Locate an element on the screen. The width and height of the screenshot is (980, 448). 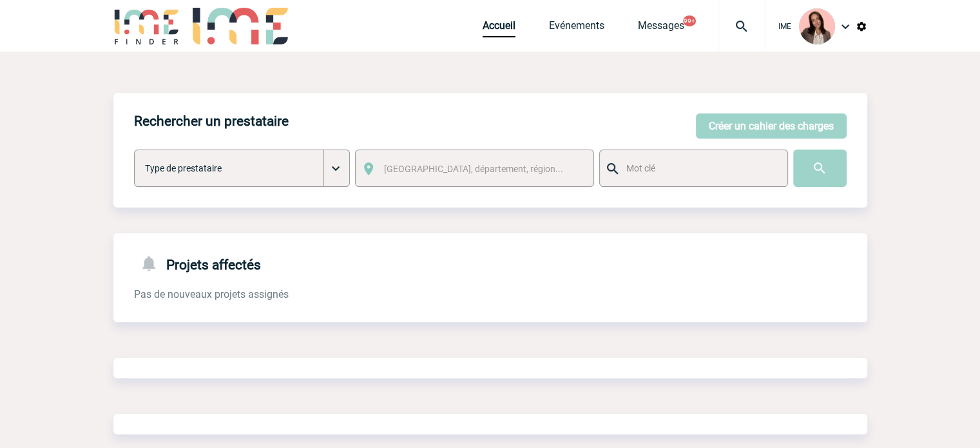
h4: Projets affectés is located at coordinates (197, 263).